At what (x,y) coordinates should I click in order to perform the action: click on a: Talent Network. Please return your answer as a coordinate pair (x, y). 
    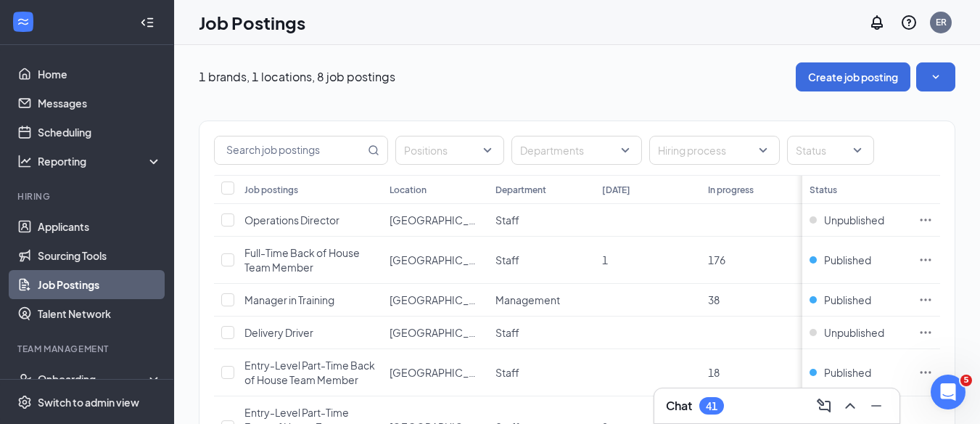
    Looking at the image, I should click on (99, 313).